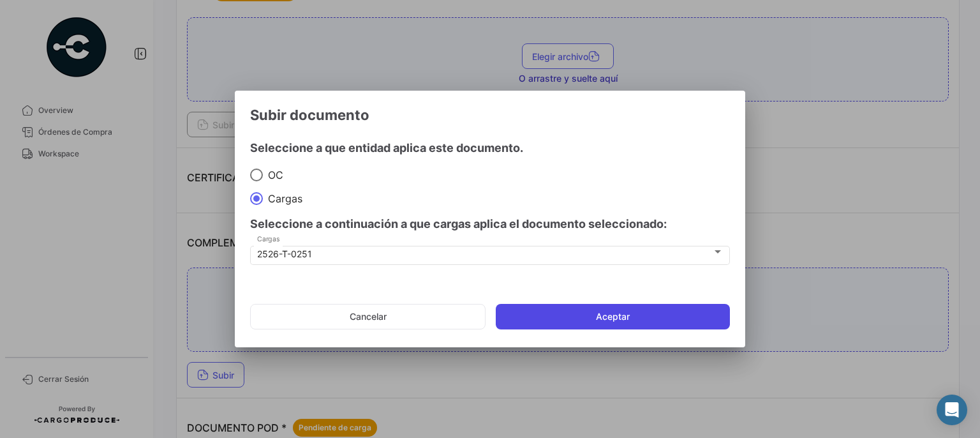 This screenshot has height=438, width=980. Describe the element at coordinates (490, 224) in the screenshot. I see `h4: Seleccione a continuación a que cargas aplica el documento seleccionado:` at that location.